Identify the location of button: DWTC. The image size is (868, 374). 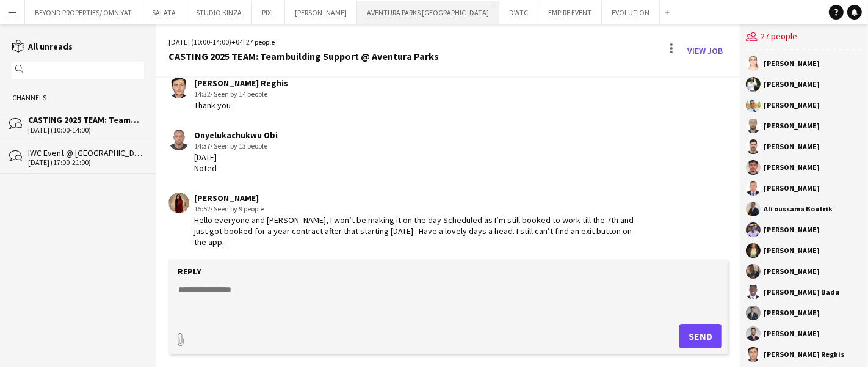
(519, 12).